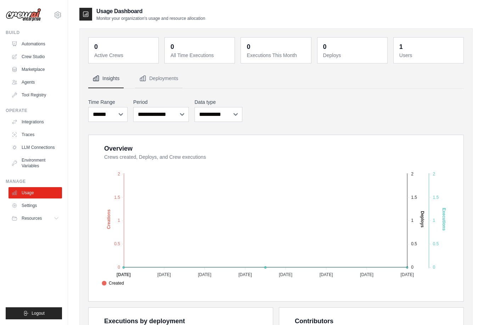 The width and height of the screenshot is (484, 325). What do you see at coordinates (35, 147) in the screenshot?
I see `a: LLM Connections` at bounding box center [35, 147].